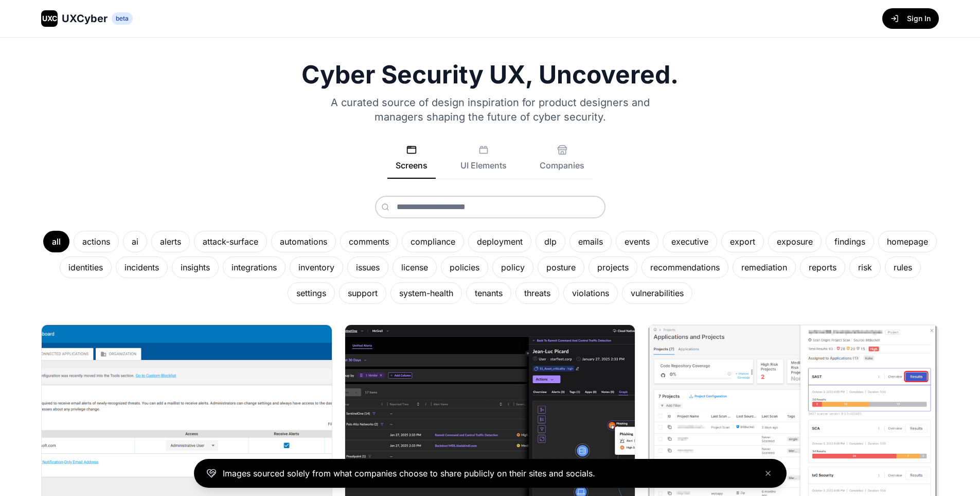 This screenshot has height=496, width=980. I want to click on p: A curated source of design inspiration for product designers and managers shaping the future of c..., so click(491, 109).